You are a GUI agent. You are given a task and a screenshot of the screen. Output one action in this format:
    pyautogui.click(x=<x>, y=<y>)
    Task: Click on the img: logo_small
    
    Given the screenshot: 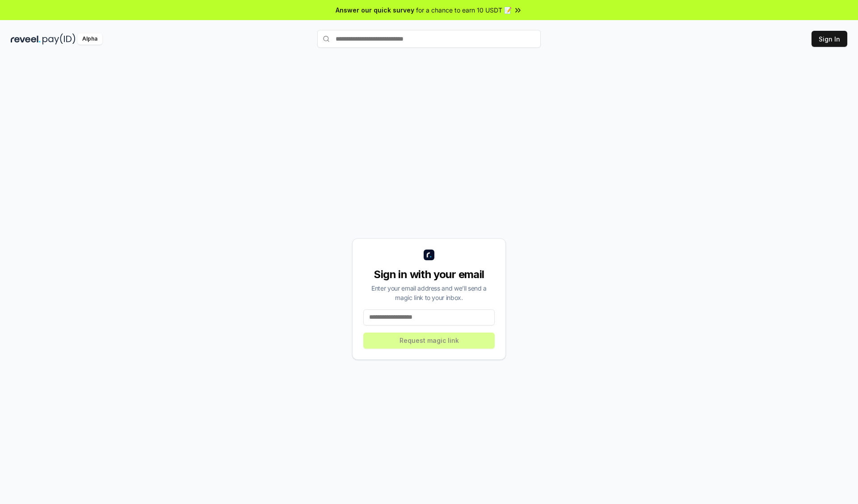 What is the action you would take?
    pyautogui.click(x=429, y=255)
    